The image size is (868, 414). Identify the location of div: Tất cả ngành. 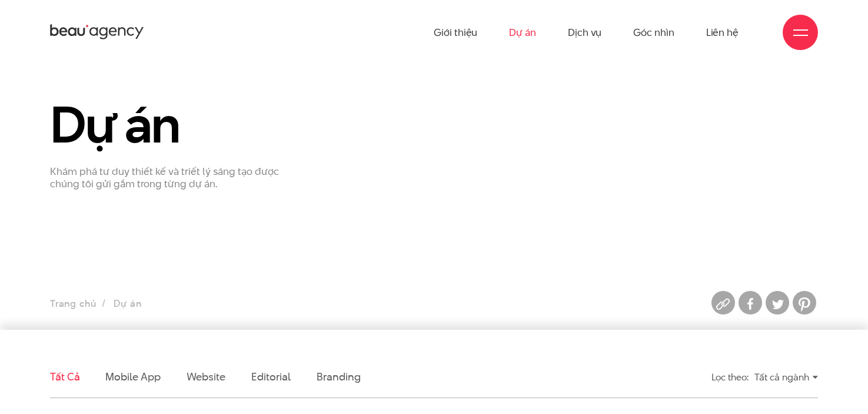
(786, 377).